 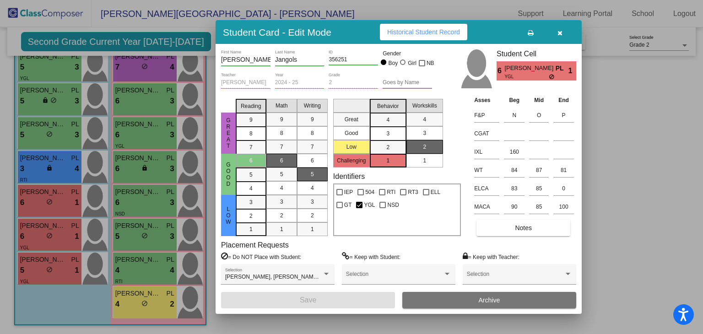 I want to click on mat-label: Gender, so click(x=407, y=54).